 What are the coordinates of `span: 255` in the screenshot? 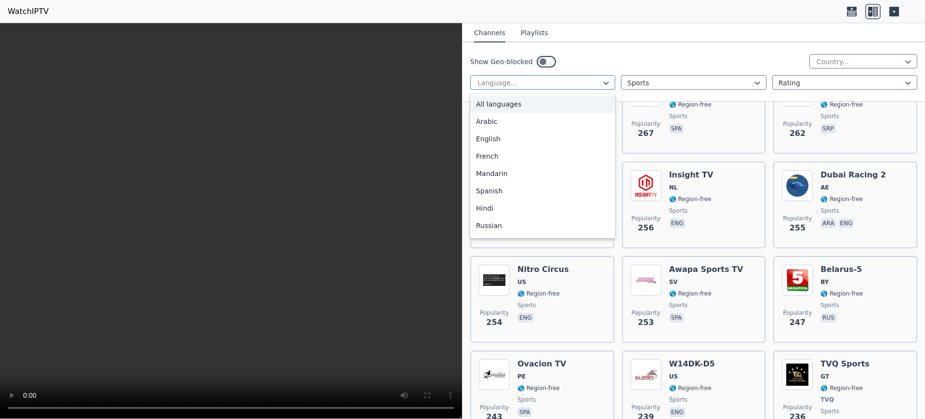 It's located at (797, 228).